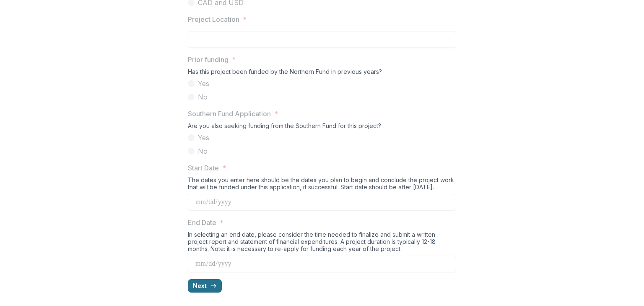 The image size is (644, 306). What do you see at coordinates (203, 168) in the screenshot?
I see `p: Start Date` at bounding box center [203, 168].